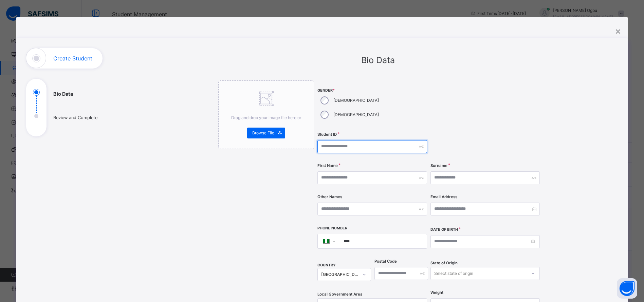 The height and width of the screenshot is (302, 644). What do you see at coordinates (437, 293) in the screenshot?
I see `label: Weight` at bounding box center [437, 293].